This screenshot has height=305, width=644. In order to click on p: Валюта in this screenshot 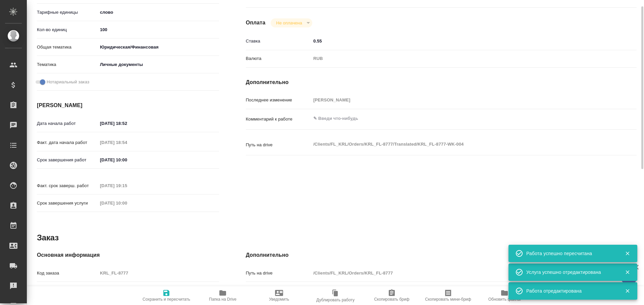, I will do `click(278, 59)`.